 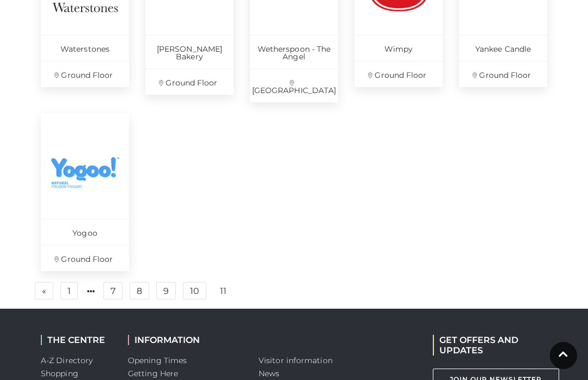 What do you see at coordinates (294, 52) in the screenshot?
I see `p: Wetherspoon - The Angel` at bounding box center [294, 52].